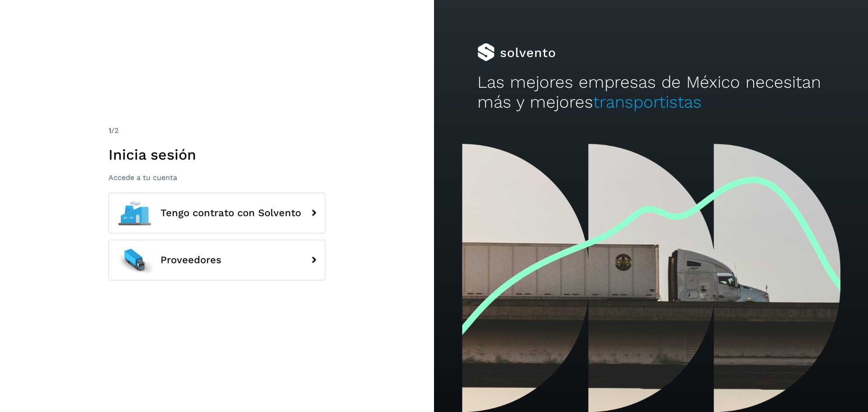 The width and height of the screenshot is (868, 412). What do you see at coordinates (217, 260) in the screenshot?
I see `button: Proveedores` at bounding box center [217, 260].